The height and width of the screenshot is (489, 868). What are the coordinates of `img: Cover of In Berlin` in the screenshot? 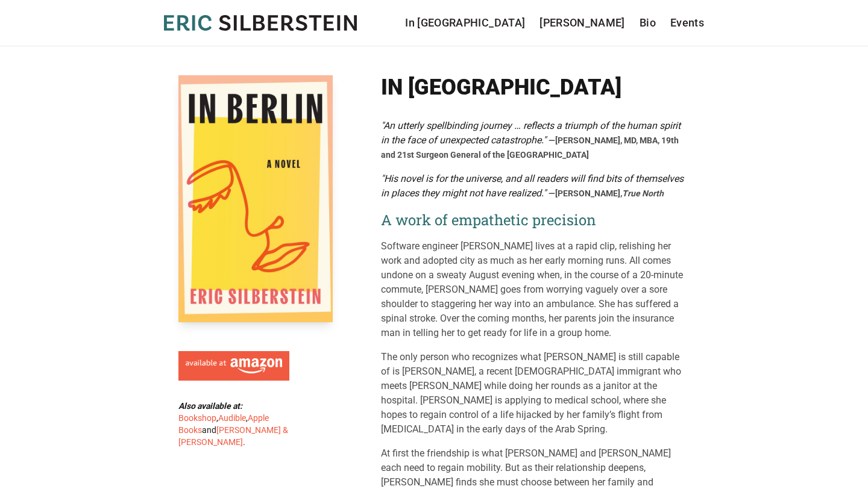 It's located at (256, 199).